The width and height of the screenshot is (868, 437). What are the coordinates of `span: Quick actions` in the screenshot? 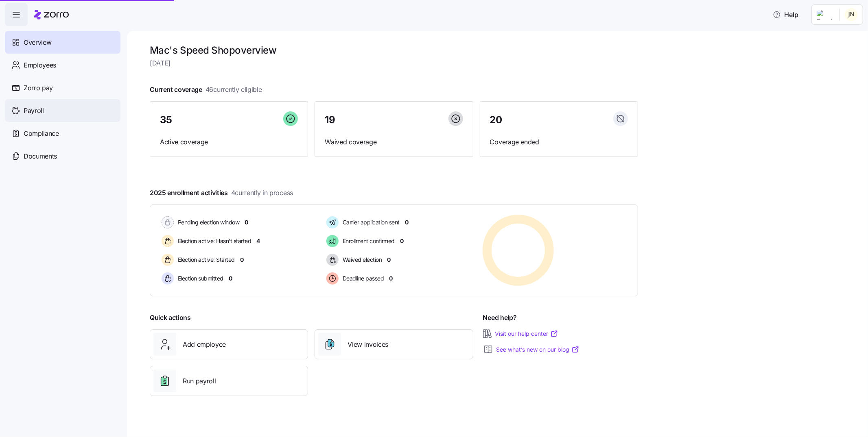 It's located at (170, 317).